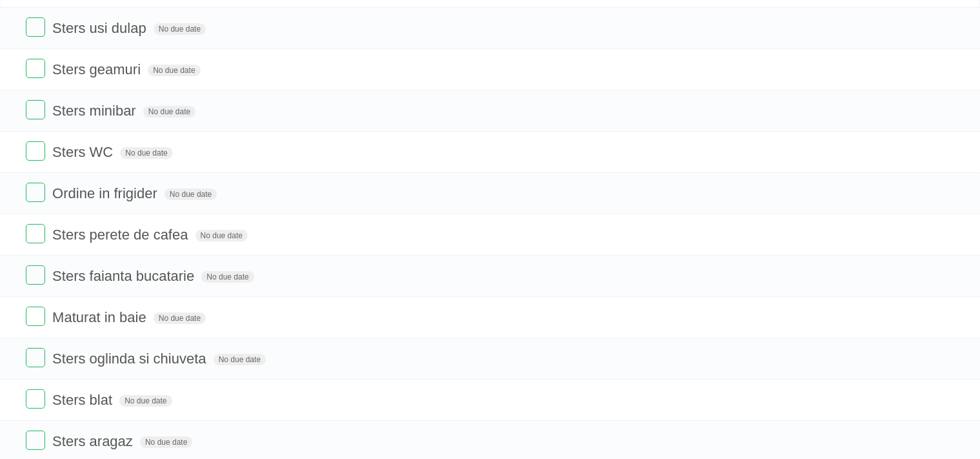  Describe the element at coordinates (84, 152) in the screenshot. I see `span: Sters WC` at that location.